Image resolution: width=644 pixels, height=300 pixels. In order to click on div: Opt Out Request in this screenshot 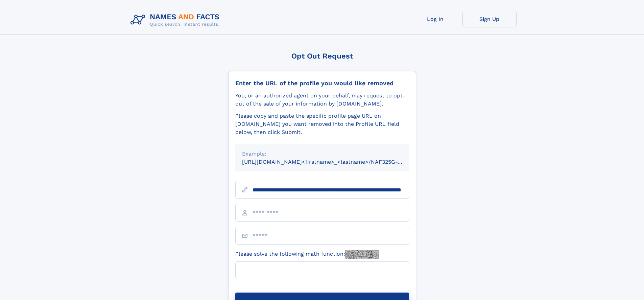, I will do `click(322, 56)`.